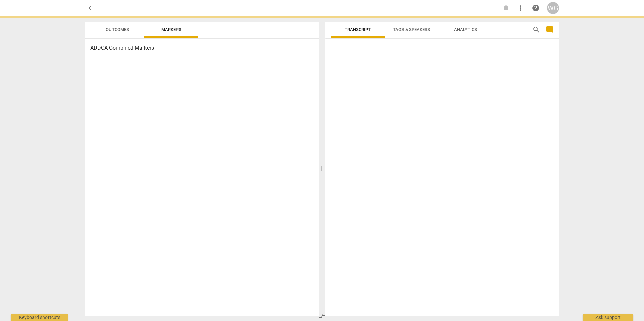 The width and height of the screenshot is (644, 321). I want to click on div: Keyboard shortcuts, so click(40, 317).